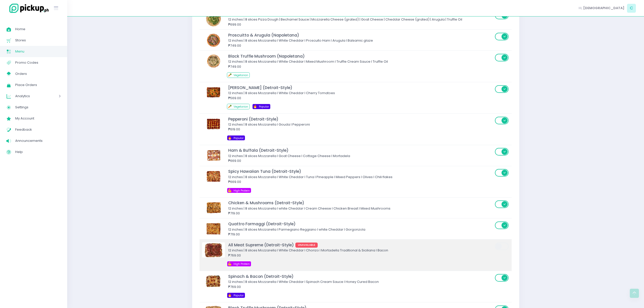 The image size is (644, 308). I want to click on td: Proscuitto & Arugula (Napoletana)Proscuitto & Arugula (Napoletana)12 inches | 8 slices Mozzarella..., so click(356, 40).